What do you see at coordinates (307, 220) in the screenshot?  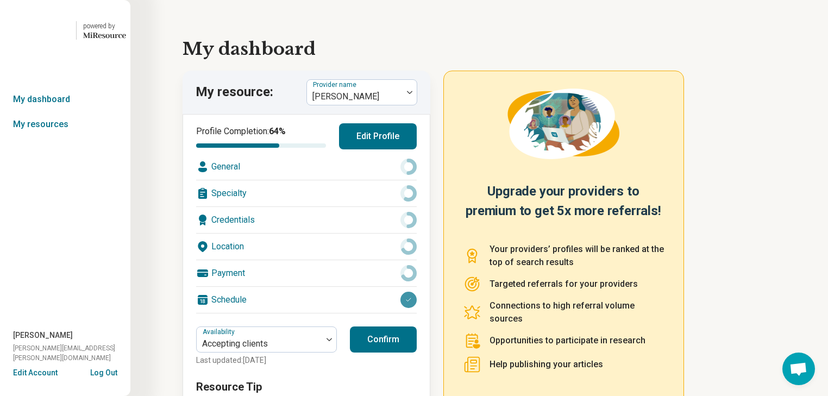 I see `div: Credentials` at bounding box center [307, 220].